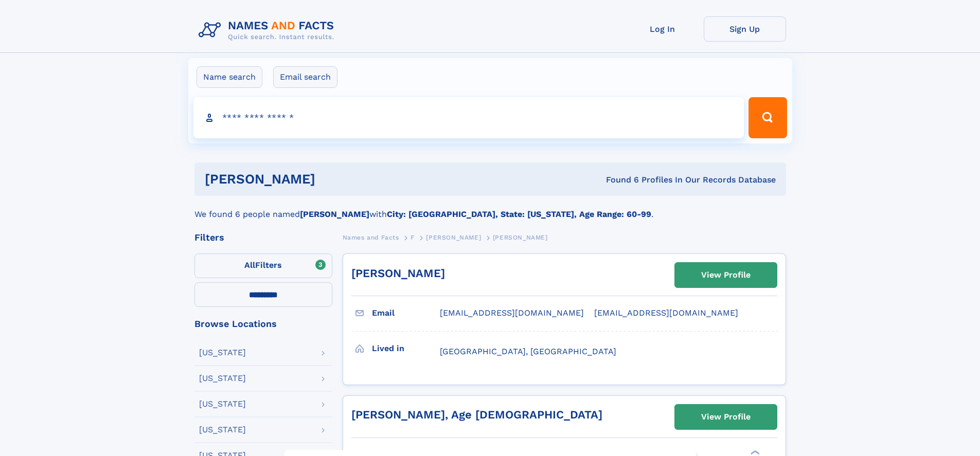 The height and width of the screenshot is (456, 980). Describe the element at coordinates (745, 29) in the screenshot. I see `a: Sign Up` at that location.